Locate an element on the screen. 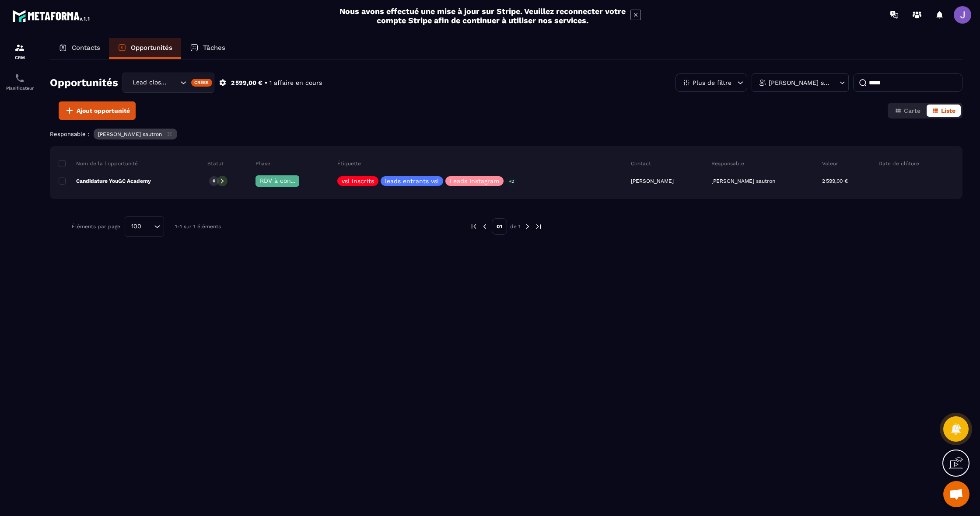 The image size is (980, 516). p: Responsable is located at coordinates (727, 164).